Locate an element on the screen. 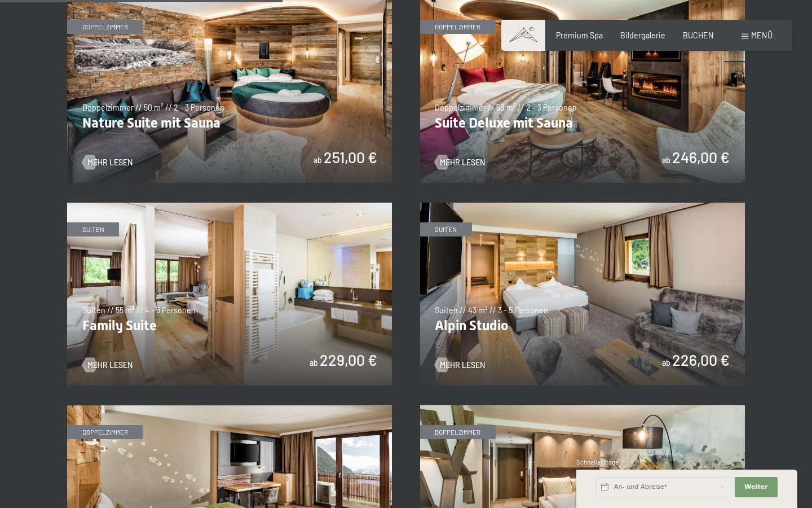 The width and height of the screenshot is (812, 508). a: BUCHEN is located at coordinates (698, 35).